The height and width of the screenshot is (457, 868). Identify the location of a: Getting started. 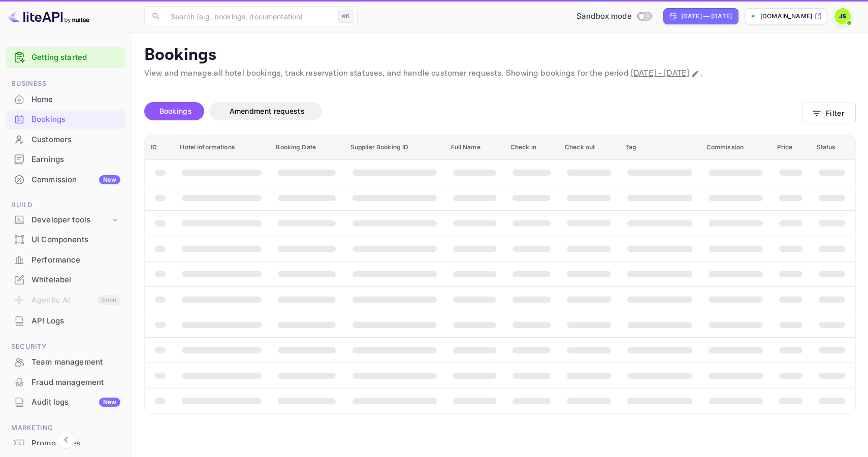
(76, 57).